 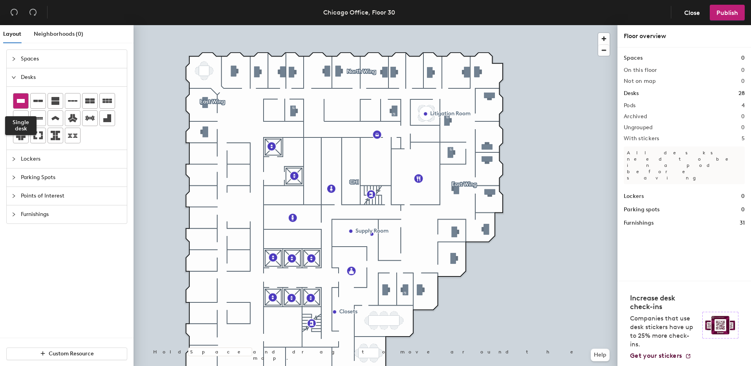 I want to click on span: Publish, so click(x=727, y=13).